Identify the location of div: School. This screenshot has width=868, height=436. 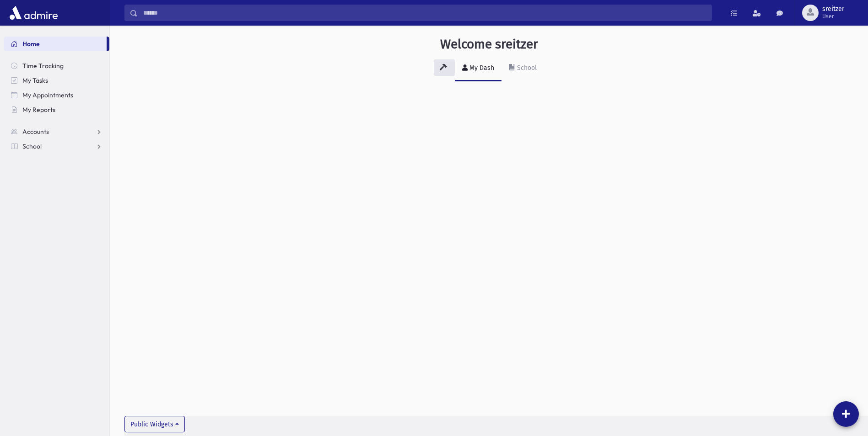
(526, 68).